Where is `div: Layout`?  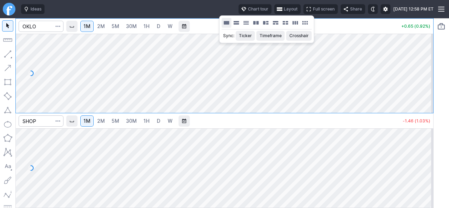 div: Layout is located at coordinates (267, 29).